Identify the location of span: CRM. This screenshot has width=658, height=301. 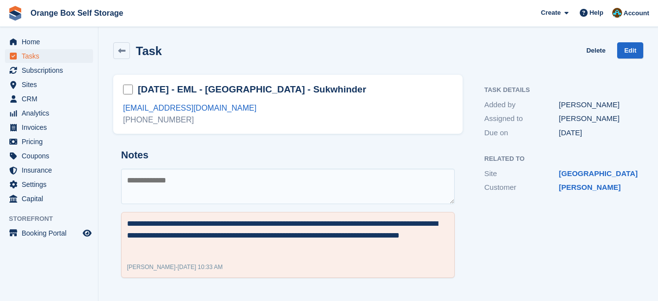
(51, 99).